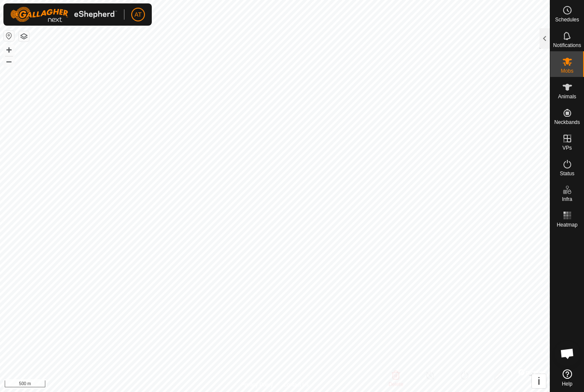 The width and height of the screenshot is (584, 392). I want to click on span: Status, so click(567, 174).